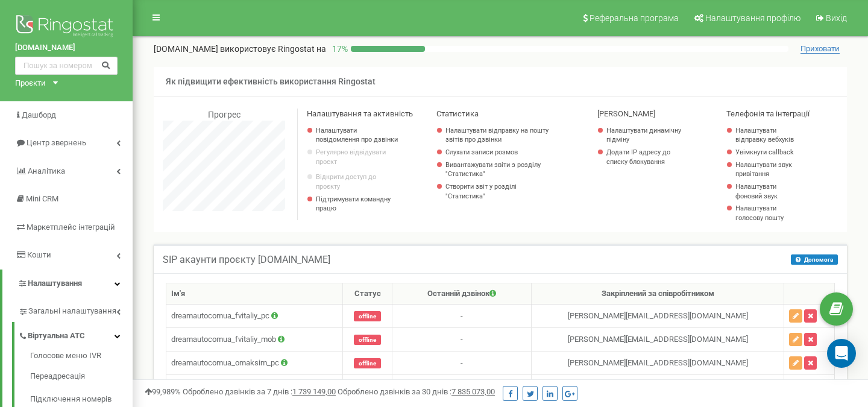 The height and width of the screenshot is (407, 868). What do you see at coordinates (769, 135) in the screenshot?
I see `a: Налаштувати відправку вебхуків` at bounding box center [769, 135].